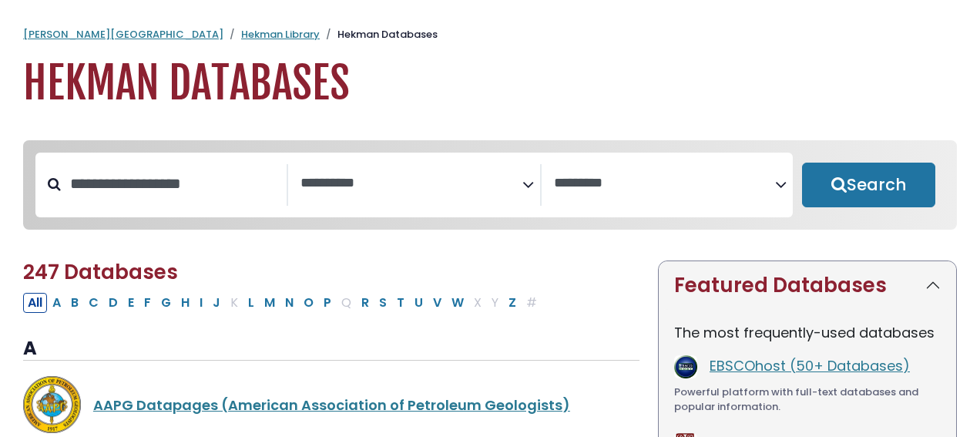 This screenshot has height=437, width=980. I want to click on button: All, so click(34, 303).